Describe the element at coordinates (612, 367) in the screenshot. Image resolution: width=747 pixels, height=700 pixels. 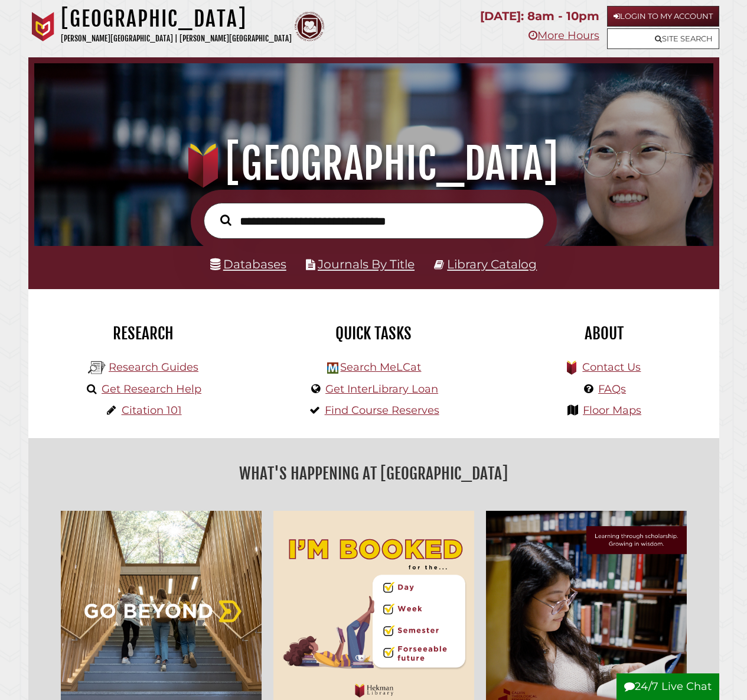
I see `a: Contact Us` at that location.